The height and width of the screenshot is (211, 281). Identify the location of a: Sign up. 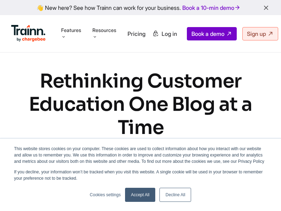
(261, 34).